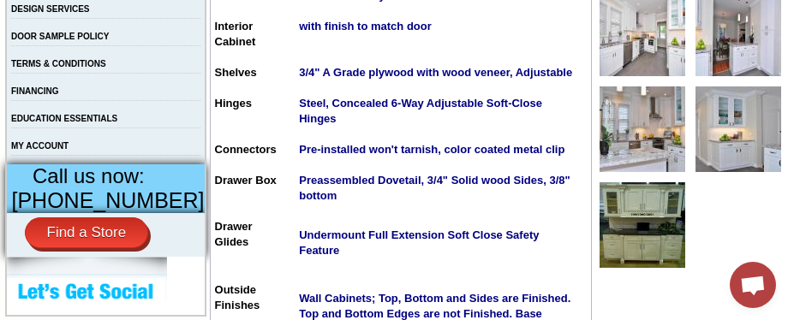 Image resolution: width=788 pixels, height=320 pixels. I want to click on a: DOOR SAMPLE POLICY, so click(60, 36).